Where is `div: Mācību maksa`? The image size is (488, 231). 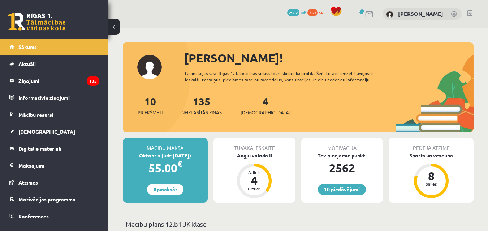 div: Mācību maksa is located at coordinates (165, 145).